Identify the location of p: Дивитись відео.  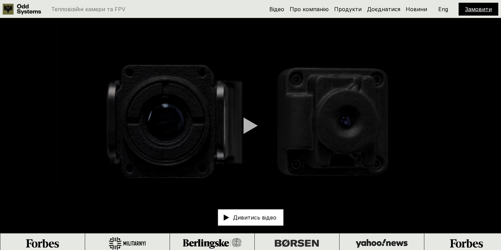
(255, 218).